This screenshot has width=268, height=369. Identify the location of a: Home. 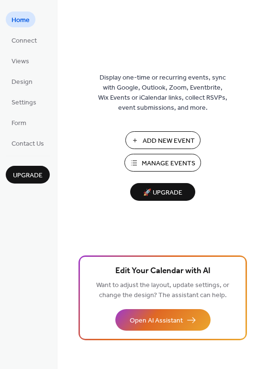
(21, 19).